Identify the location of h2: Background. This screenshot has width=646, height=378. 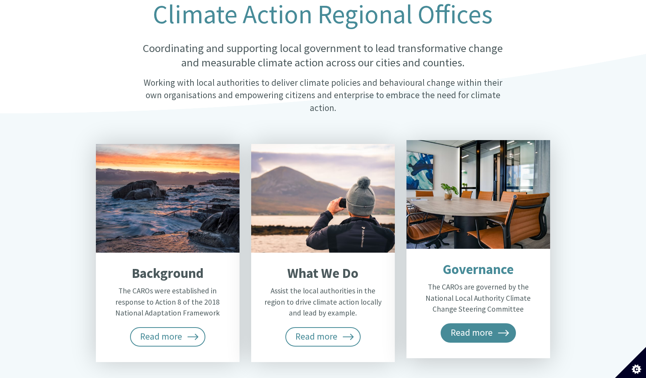
(168, 273).